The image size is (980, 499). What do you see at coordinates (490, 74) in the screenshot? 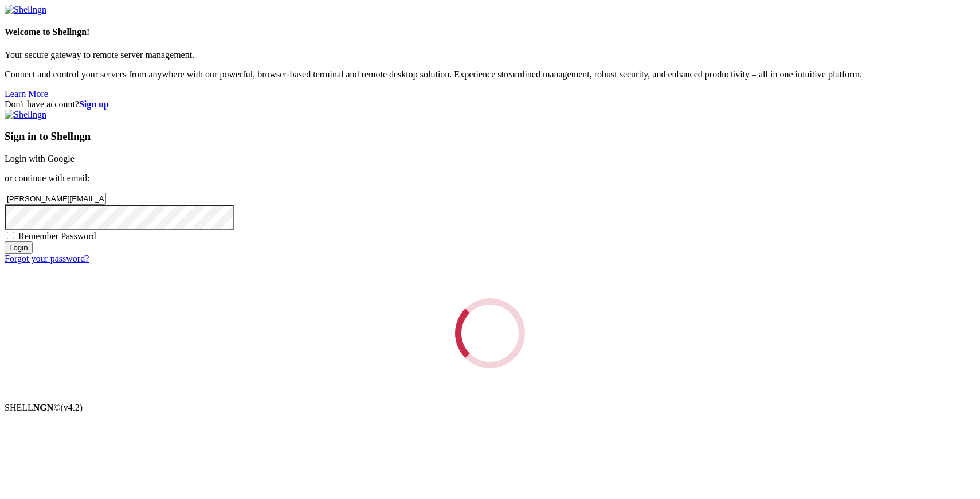
I see `p: Connect and control your servers from anywhere with our powerful, browser-based terminal and remo...` at bounding box center [490, 74].